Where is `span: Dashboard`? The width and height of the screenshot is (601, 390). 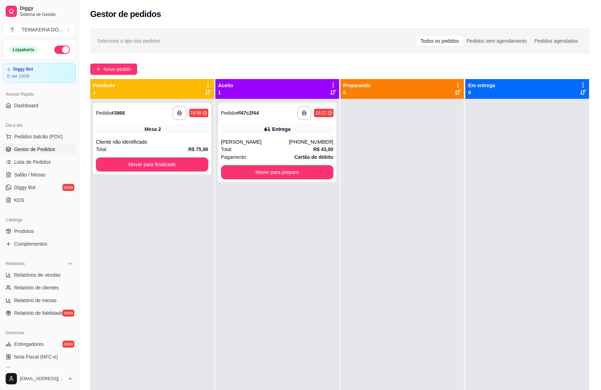 span: Dashboard is located at coordinates (26, 105).